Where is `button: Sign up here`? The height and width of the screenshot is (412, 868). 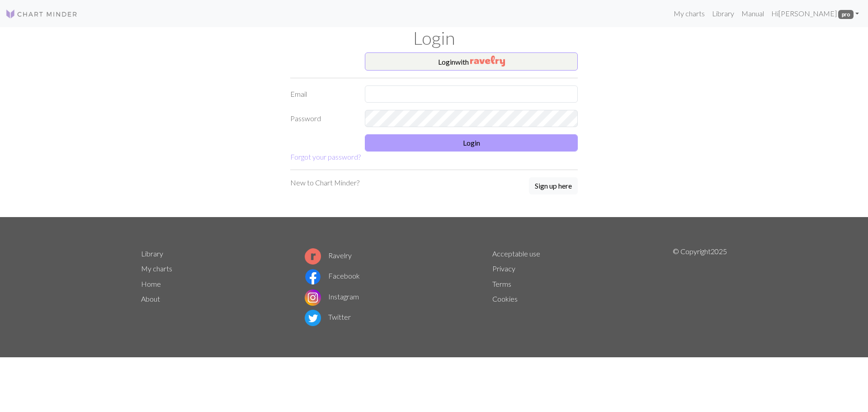 button: Sign up here is located at coordinates (554, 186).